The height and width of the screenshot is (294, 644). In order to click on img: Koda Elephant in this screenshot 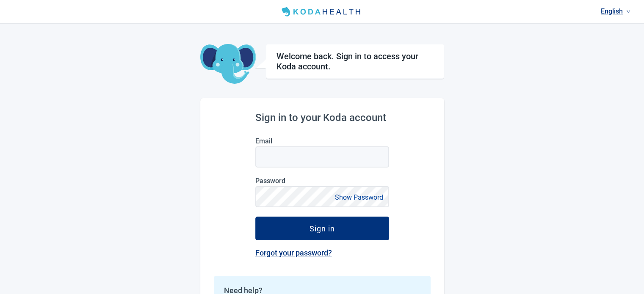, I will do `click(228, 64)`.